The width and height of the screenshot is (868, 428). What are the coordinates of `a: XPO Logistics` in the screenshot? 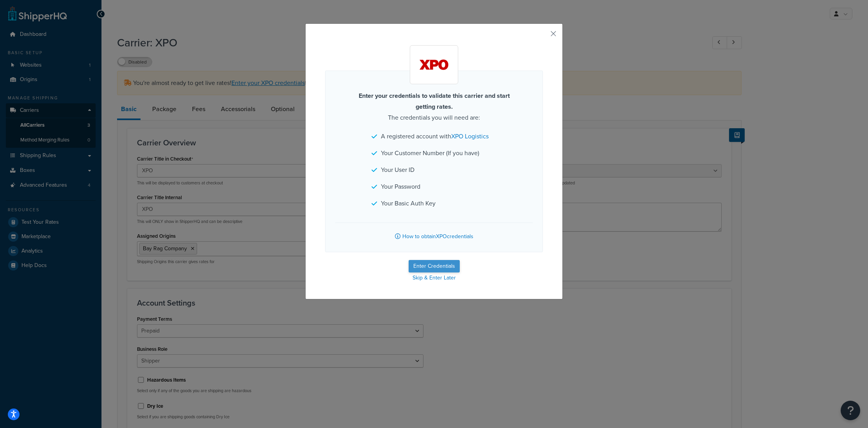 It's located at (470, 136).